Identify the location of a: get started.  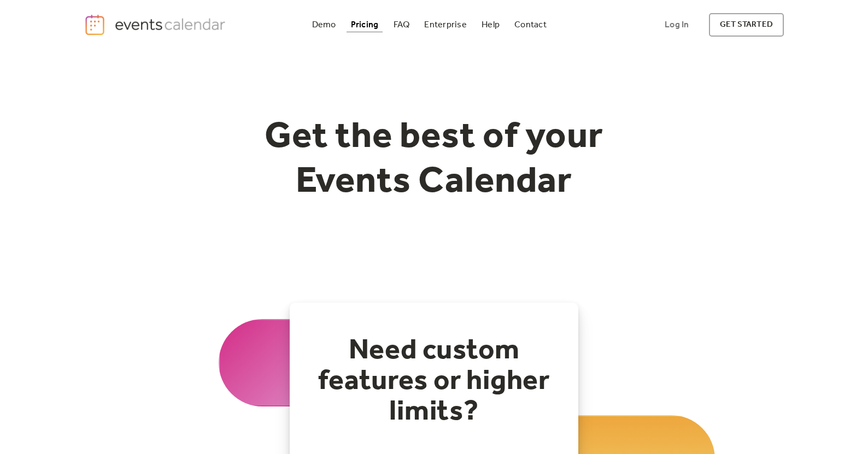
(746, 25).